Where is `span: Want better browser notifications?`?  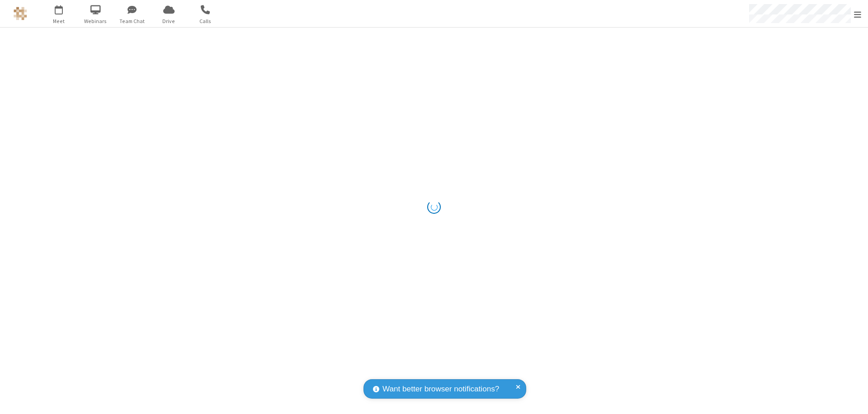
span: Want better browser notifications? is located at coordinates (441, 389).